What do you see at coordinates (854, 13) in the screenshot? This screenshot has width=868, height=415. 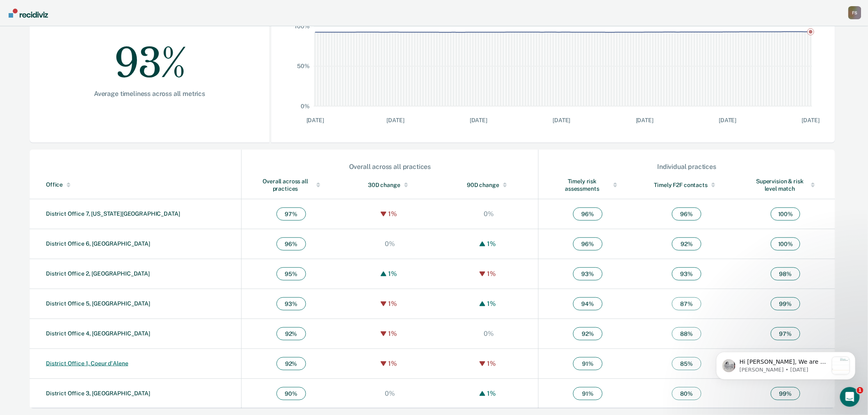 I see `div: F S` at bounding box center [854, 13].